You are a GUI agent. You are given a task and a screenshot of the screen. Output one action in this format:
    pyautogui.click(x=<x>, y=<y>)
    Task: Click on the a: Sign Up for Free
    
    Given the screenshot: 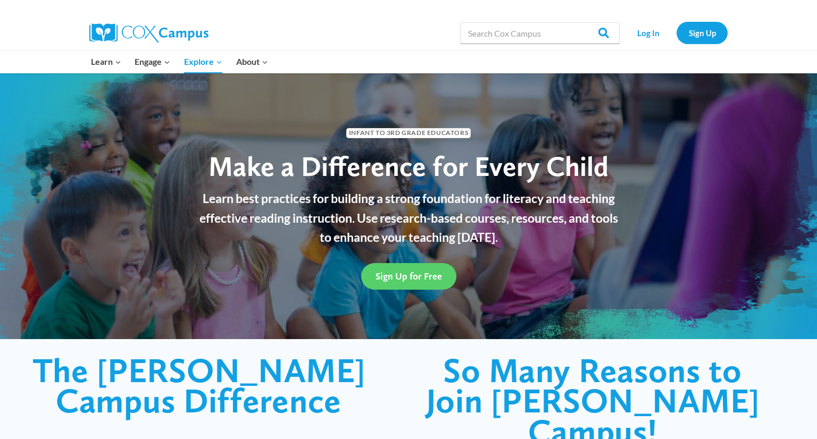 What is the action you would take?
    pyautogui.click(x=409, y=276)
    